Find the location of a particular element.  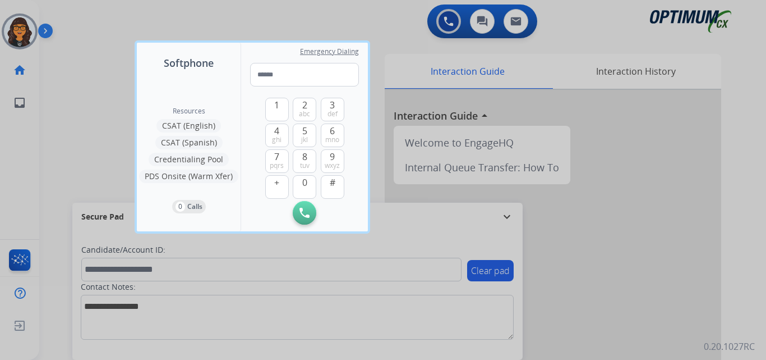

p: Calls is located at coordinates (195, 206).